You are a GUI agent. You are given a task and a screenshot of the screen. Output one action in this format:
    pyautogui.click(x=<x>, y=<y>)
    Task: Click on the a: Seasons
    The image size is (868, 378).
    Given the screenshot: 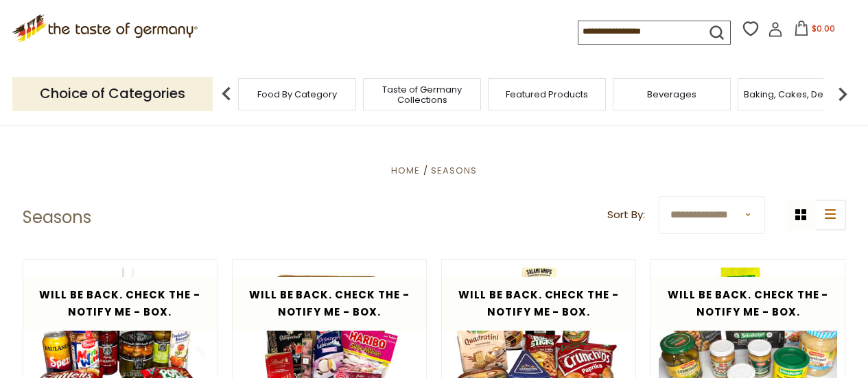 What is the action you would take?
    pyautogui.click(x=454, y=170)
    